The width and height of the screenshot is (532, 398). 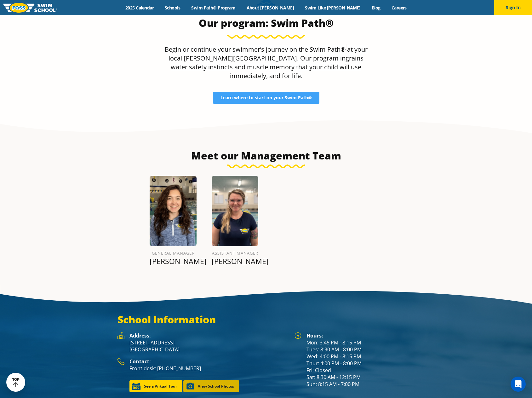 What do you see at coordinates (361, 360) in the screenshot?
I see `div: Mon: 3:45 PM - 8:15 PM Tues: 8:30 AM - 8:00 PM Wed: 4:00 PM - 8:15 PM Thur: 4:00 PM - 8:00 PM Fri...` at bounding box center [361, 360].